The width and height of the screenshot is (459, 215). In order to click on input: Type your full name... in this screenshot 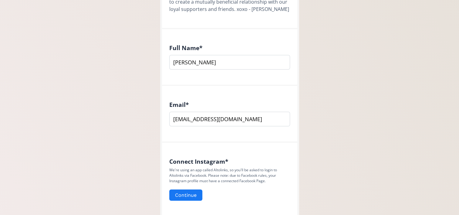, I will do `click(230, 62)`.